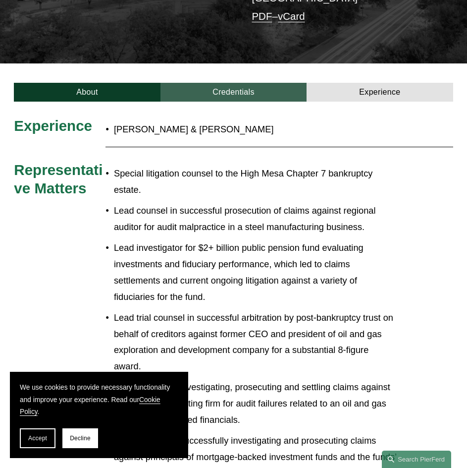 The height and width of the screenshot is (468, 467). I want to click on p: Lead counsel in successful prosecution of claims against regional auditor for audit malpractice i..., so click(256, 219).